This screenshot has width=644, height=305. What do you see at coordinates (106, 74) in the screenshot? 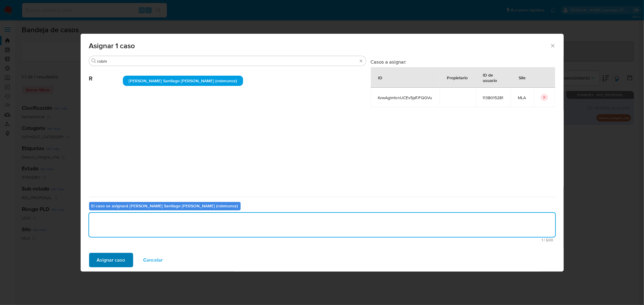
I see `span: R` at bounding box center [106, 74].